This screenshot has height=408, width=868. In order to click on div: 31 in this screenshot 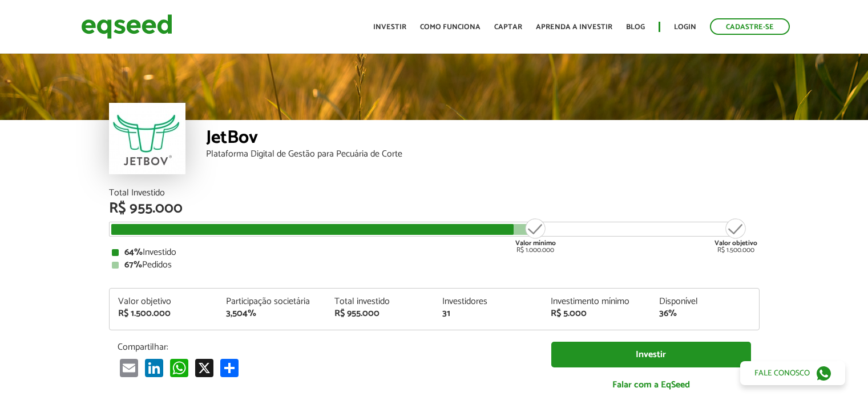, I will do `click(488, 313)`.